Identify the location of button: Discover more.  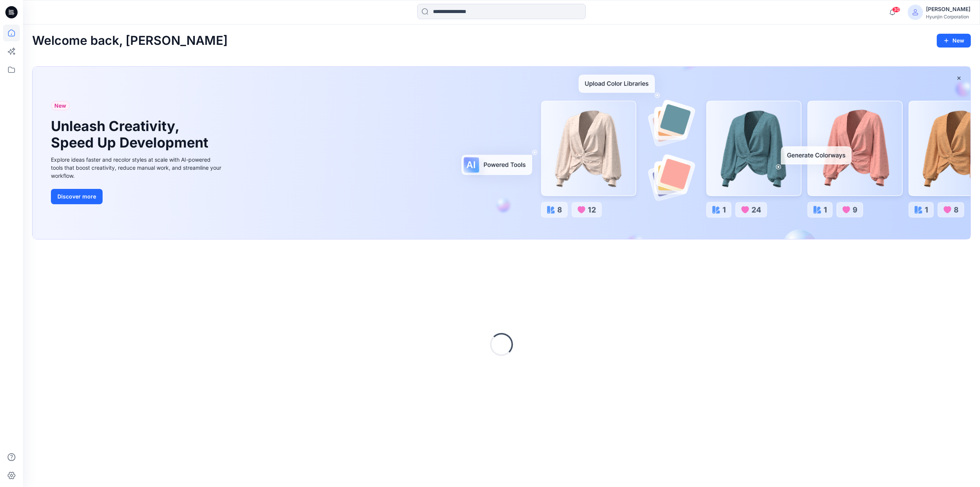
(77, 197).